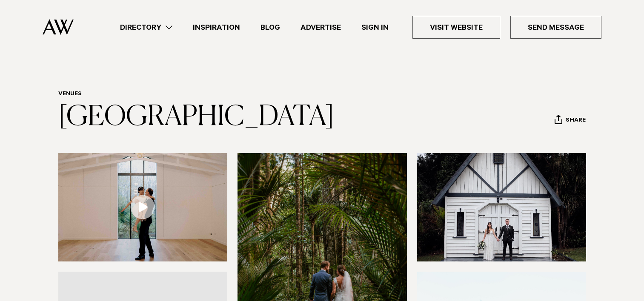 This screenshot has width=644, height=301. What do you see at coordinates (456, 27) in the screenshot?
I see `a: Visit Website` at bounding box center [456, 27].